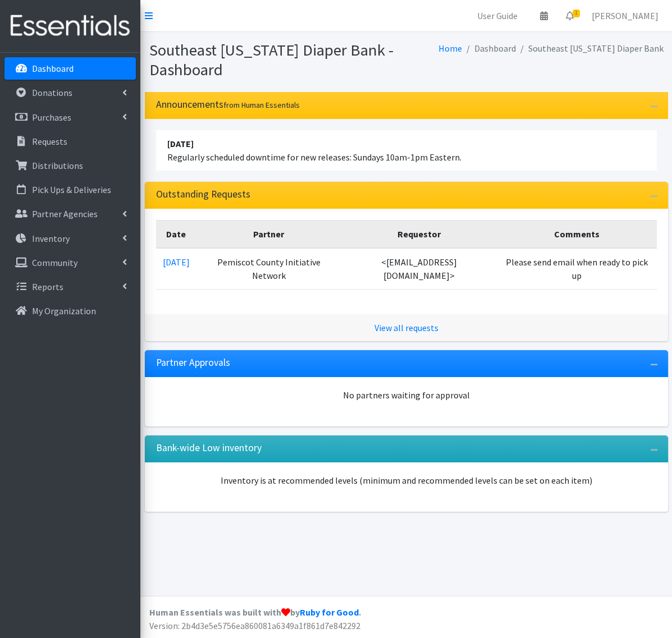 The width and height of the screenshot is (672, 638). I want to click on a: Inventory, so click(70, 238).